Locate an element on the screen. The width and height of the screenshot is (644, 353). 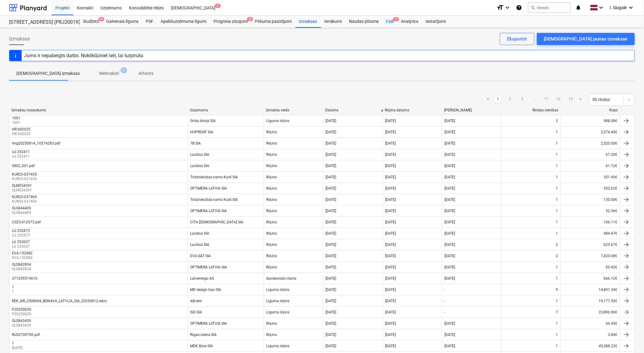
div: Kopā is located at coordinates (590, 110).